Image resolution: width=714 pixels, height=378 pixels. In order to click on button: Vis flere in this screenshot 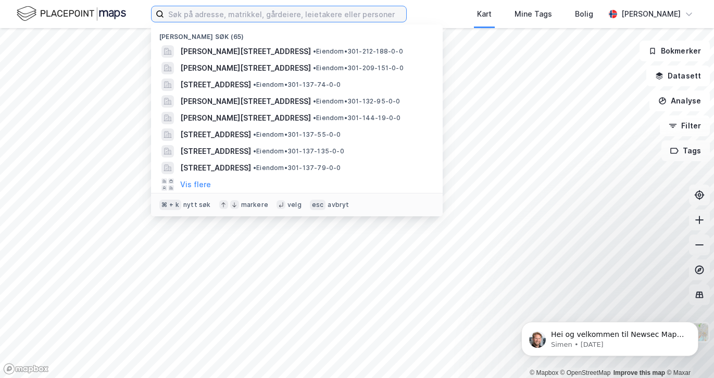, I will do `click(195, 185)`.